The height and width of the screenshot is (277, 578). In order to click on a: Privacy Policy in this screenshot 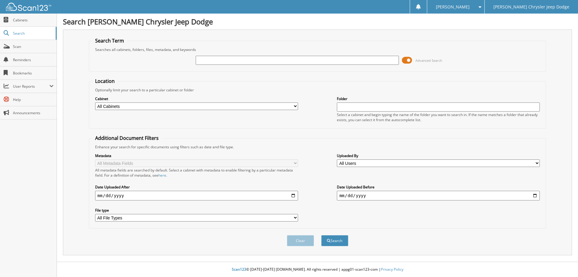, I will do `click(392, 269)`.